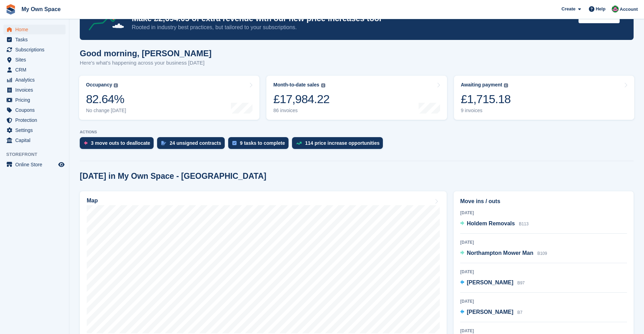 The width and height of the screenshot is (644, 334). I want to click on div: Occupancy, so click(99, 85).